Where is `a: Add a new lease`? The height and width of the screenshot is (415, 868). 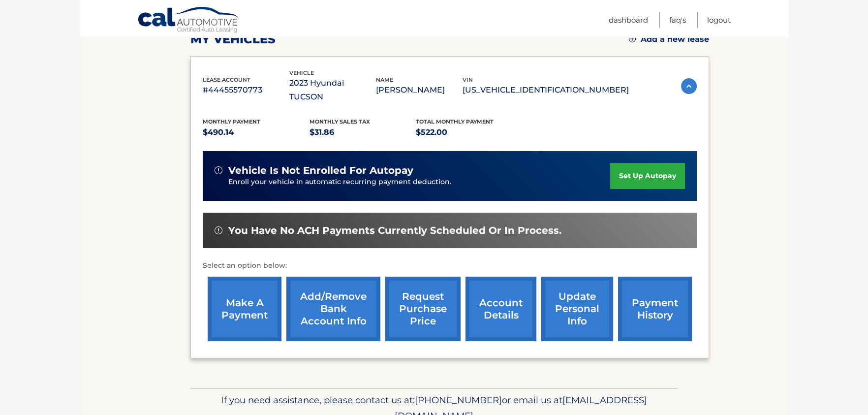 a: Add a new lease is located at coordinates (669, 39).